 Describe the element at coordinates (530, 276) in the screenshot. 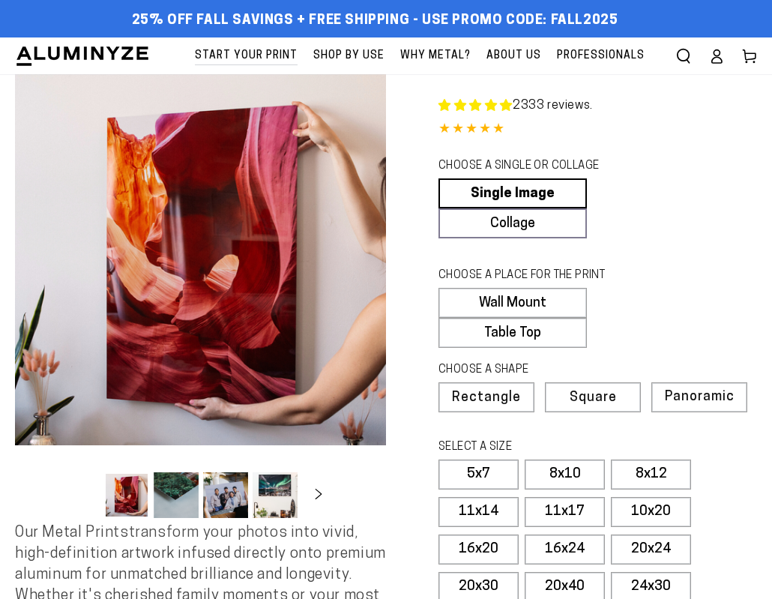

I see `legend: CHOOSE A PLACE FOR THE PRINT` at that location.